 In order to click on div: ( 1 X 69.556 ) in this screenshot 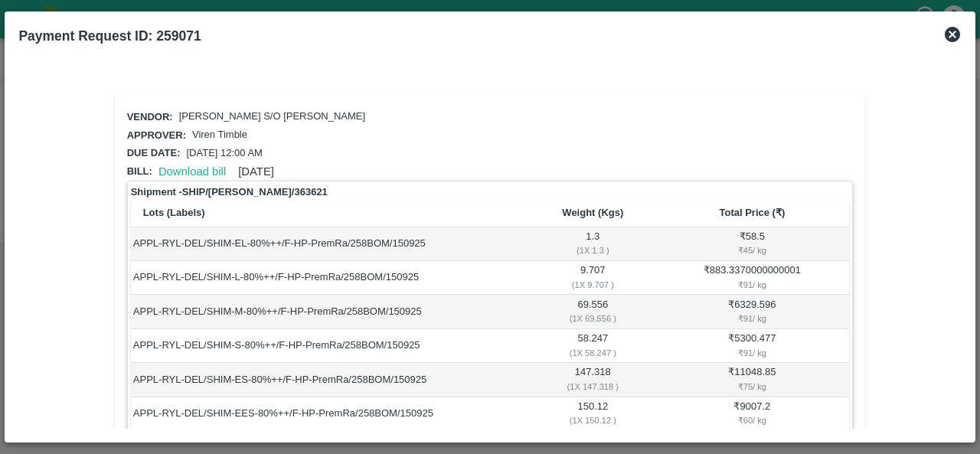, I will do `click(593, 318)`.